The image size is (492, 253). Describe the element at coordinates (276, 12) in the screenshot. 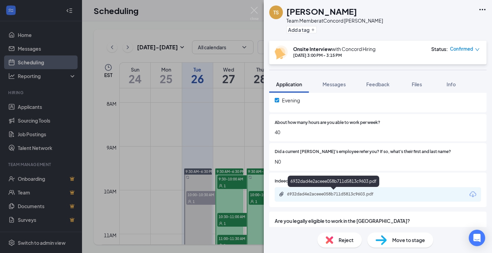

I see `div: TS` at that location.